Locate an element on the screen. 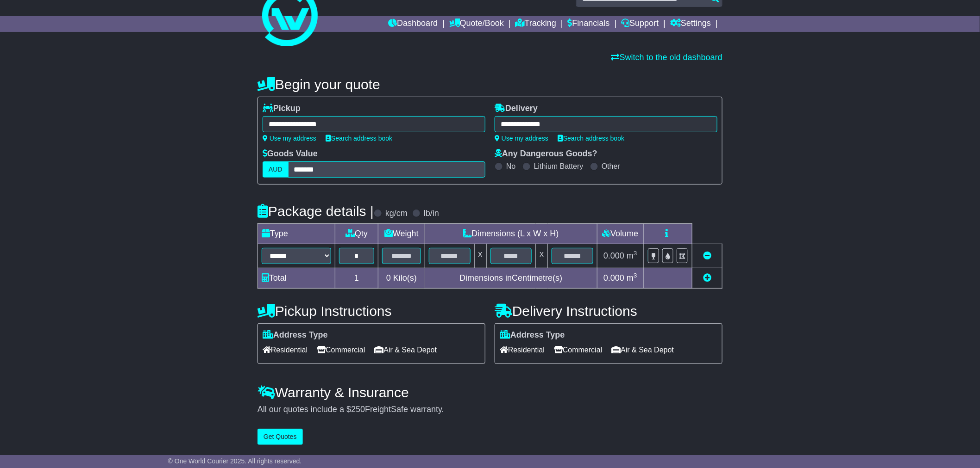 Image resolution: width=980 pixels, height=468 pixels. td: Type is located at coordinates (297, 234).